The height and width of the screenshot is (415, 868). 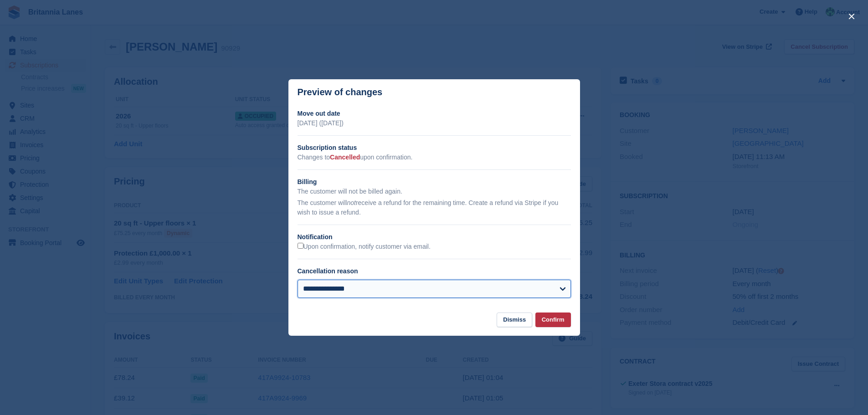 I want to click on p: Preview of changes, so click(x=340, y=92).